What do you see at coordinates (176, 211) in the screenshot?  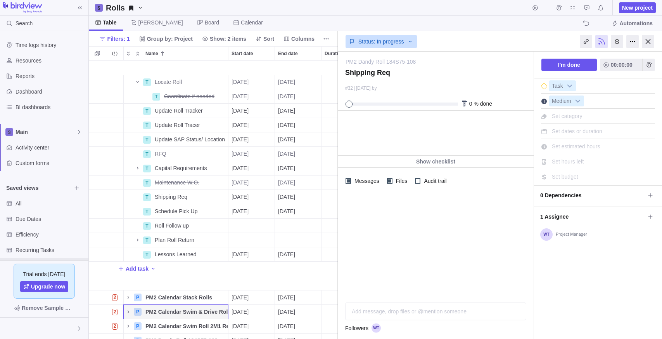 I see `span: Schedule Pick Up` at bounding box center [176, 211].